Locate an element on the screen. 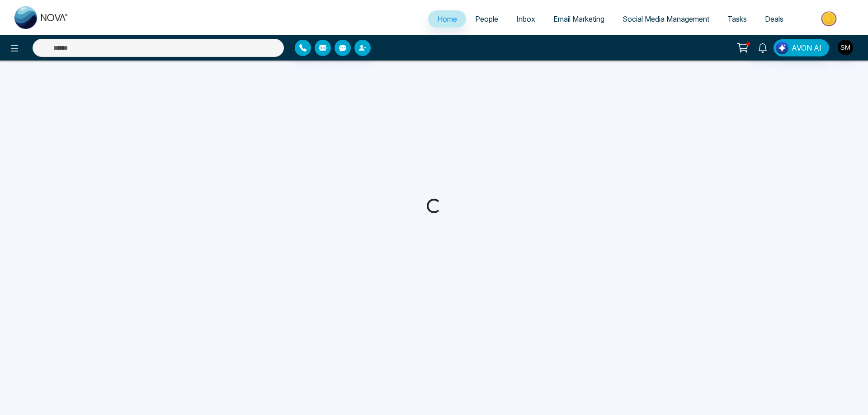  img: Nova CRM Logo is located at coordinates (42, 18).